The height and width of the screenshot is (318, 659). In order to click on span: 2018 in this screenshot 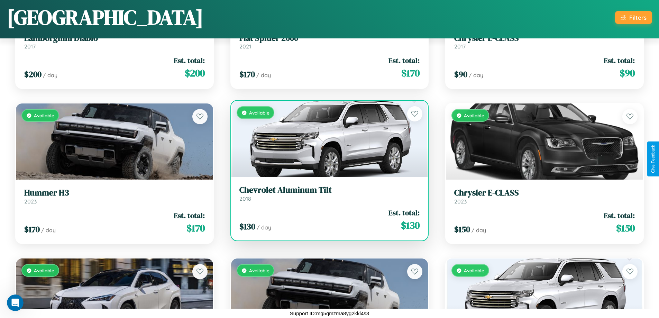, I will do `click(245, 199)`.